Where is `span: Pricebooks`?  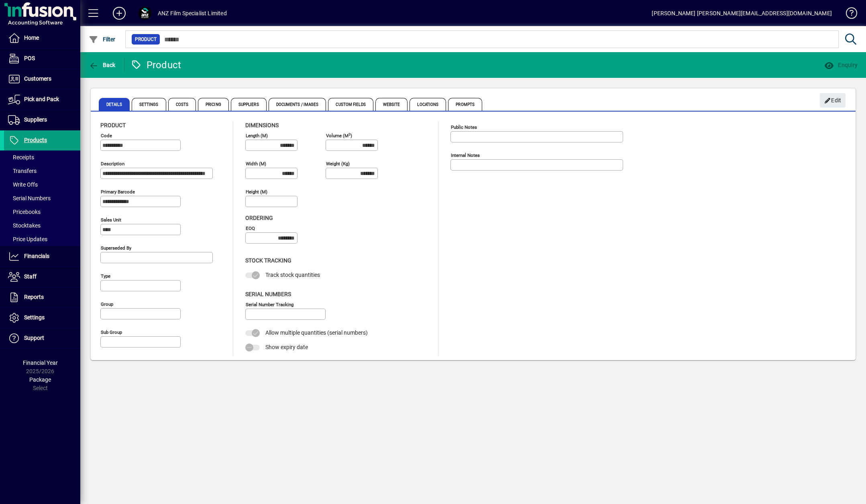 span: Pricebooks is located at coordinates (24, 212).